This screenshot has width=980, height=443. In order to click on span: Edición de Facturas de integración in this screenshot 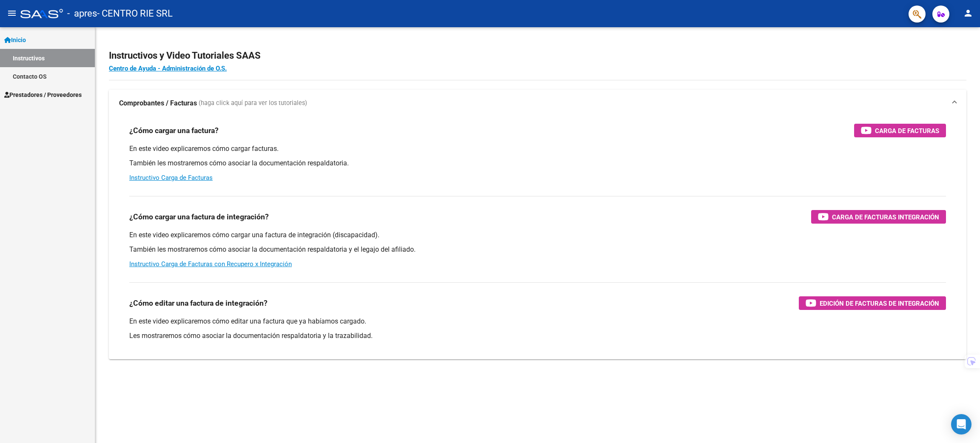, I will do `click(879, 303)`.